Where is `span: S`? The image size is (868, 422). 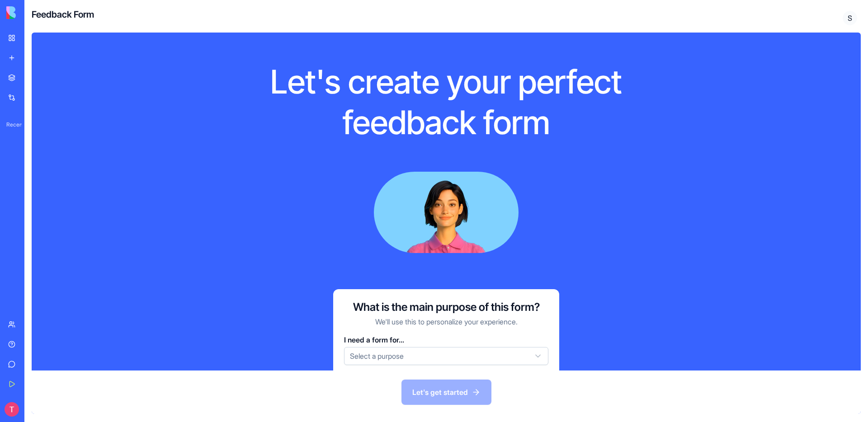
span: S is located at coordinates (850, 18).